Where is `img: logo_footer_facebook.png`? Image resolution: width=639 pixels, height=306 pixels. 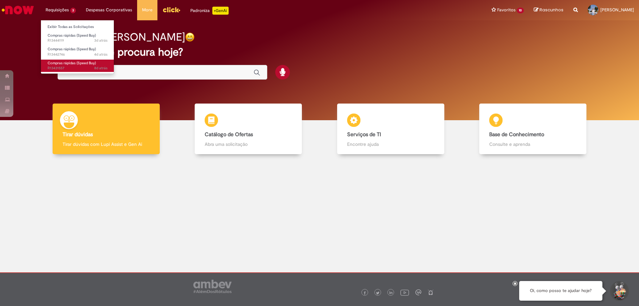
img: logo_footer_facebook.png is located at coordinates (365, 293).